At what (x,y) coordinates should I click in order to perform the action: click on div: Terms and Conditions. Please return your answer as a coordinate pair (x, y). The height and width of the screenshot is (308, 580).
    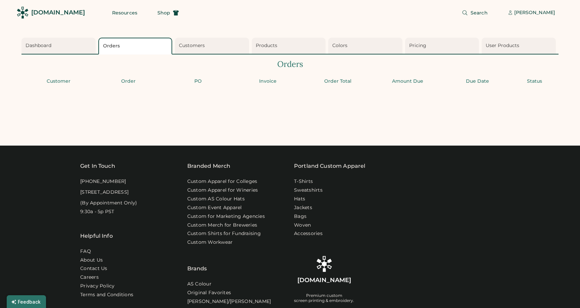
    Looking at the image, I should click on (107, 294).